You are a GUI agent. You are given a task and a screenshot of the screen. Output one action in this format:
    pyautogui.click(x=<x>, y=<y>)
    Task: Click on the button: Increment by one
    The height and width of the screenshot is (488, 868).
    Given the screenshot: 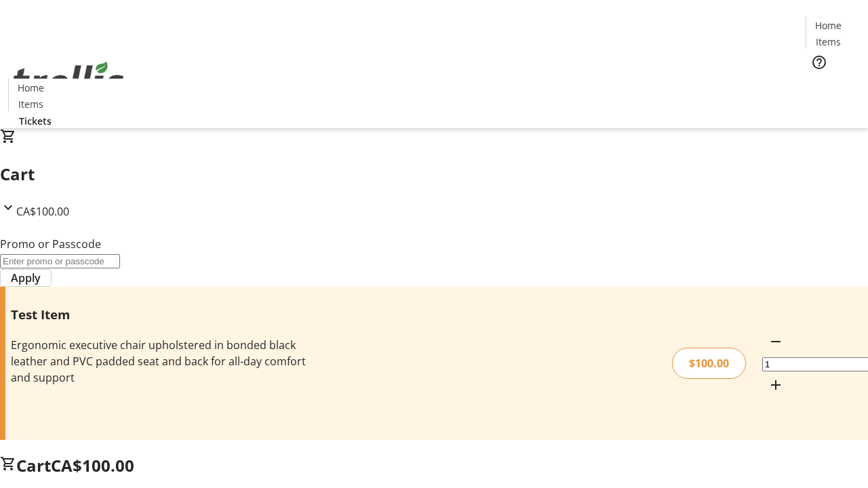 What is the action you would take?
    pyautogui.click(x=776, y=385)
    